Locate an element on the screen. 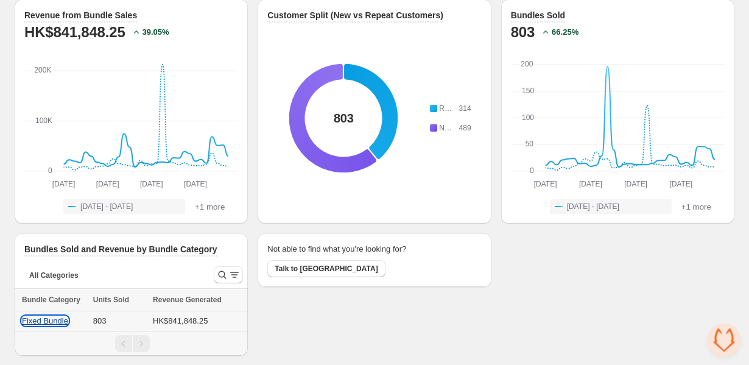 Image resolution: width=749 pixels, height=365 pixels. text: 150 is located at coordinates (528, 91).